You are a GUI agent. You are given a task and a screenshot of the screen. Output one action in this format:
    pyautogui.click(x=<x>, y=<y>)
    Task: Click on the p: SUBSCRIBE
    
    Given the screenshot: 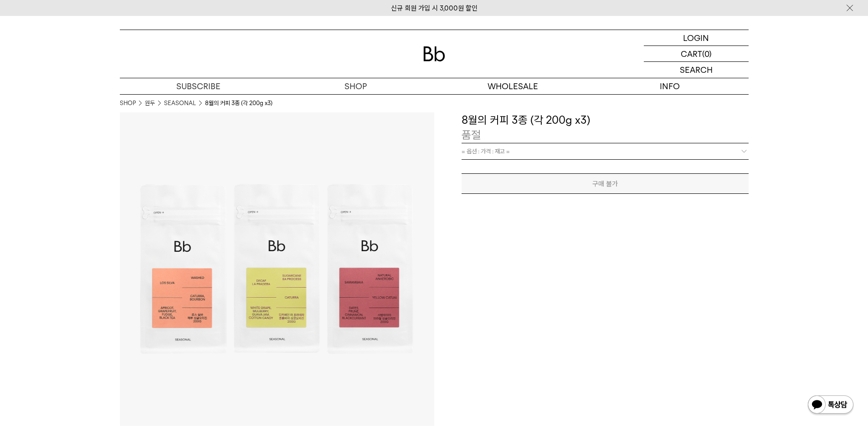 What is the action you would take?
    pyautogui.click(x=198, y=86)
    